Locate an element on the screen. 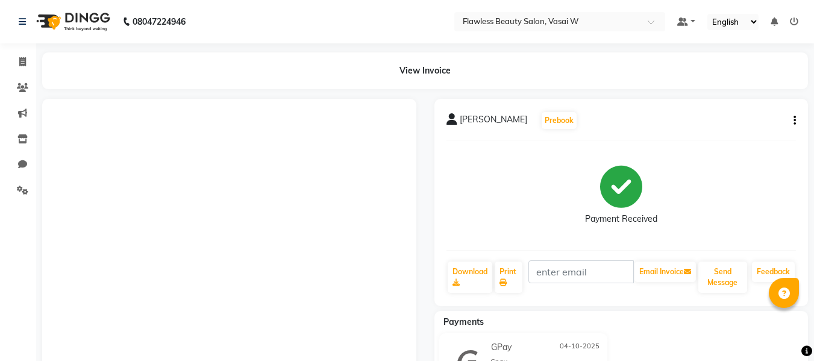 The width and height of the screenshot is (814, 361). a: Download is located at coordinates (470, 277).